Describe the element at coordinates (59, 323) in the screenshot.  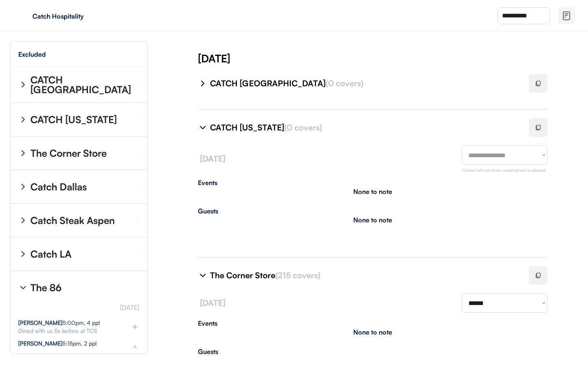
I see `div: 5:00pm, 4 ppl` at that location.